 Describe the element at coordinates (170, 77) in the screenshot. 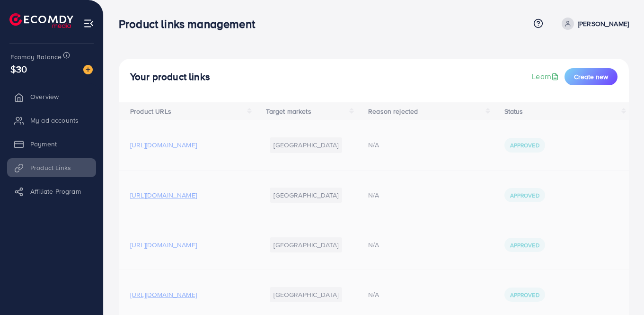

I see `h4: Your product links` at that location.